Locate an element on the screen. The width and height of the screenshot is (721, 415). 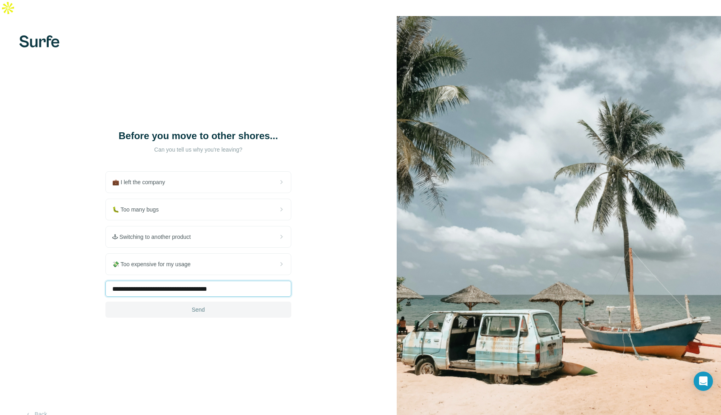
span: 🕹 Switching to another product is located at coordinates (154, 237).